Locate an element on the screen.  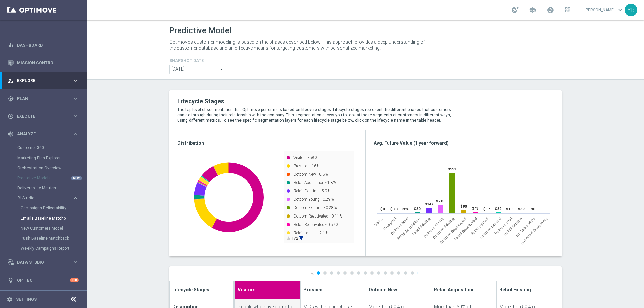
div: Data Studio keyboard_arrow_right is located at coordinates (43, 263).